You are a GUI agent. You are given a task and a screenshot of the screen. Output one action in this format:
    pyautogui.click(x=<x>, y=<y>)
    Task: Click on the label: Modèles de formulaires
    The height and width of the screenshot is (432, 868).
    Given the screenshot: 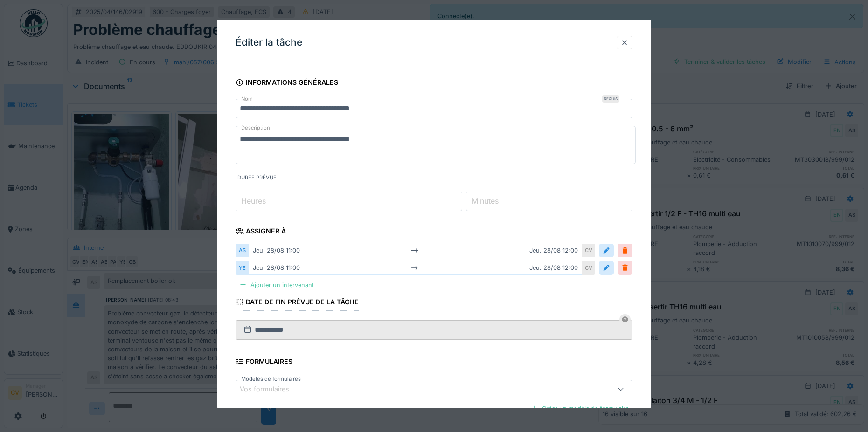 What is the action you would take?
    pyautogui.click(x=271, y=379)
    